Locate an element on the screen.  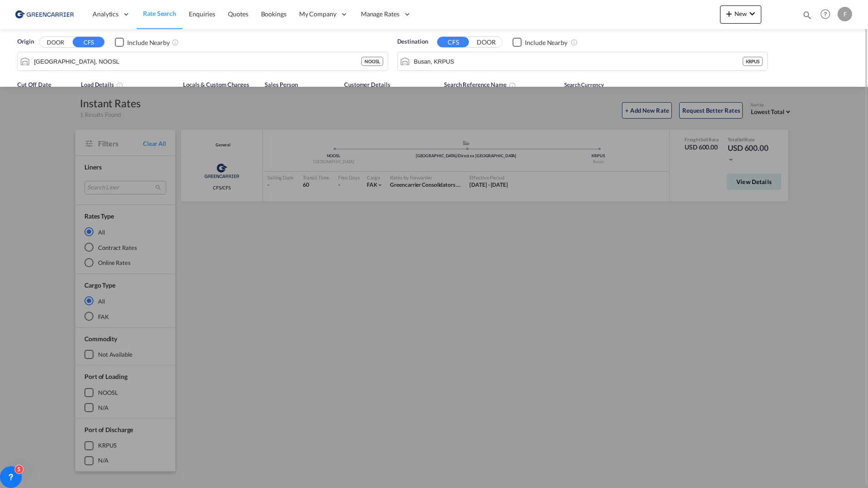
span: Help is located at coordinates (826, 14).